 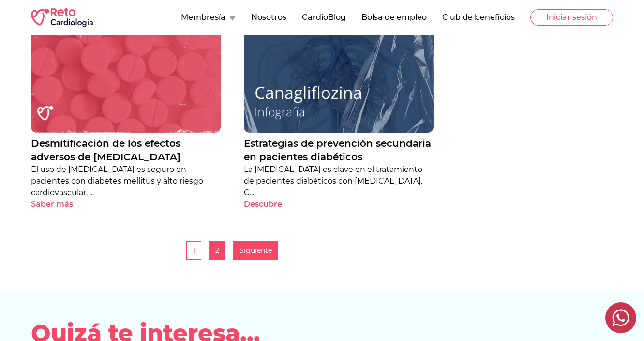 What do you see at coordinates (217, 251) in the screenshot?
I see `div: 2` at bounding box center [217, 251].